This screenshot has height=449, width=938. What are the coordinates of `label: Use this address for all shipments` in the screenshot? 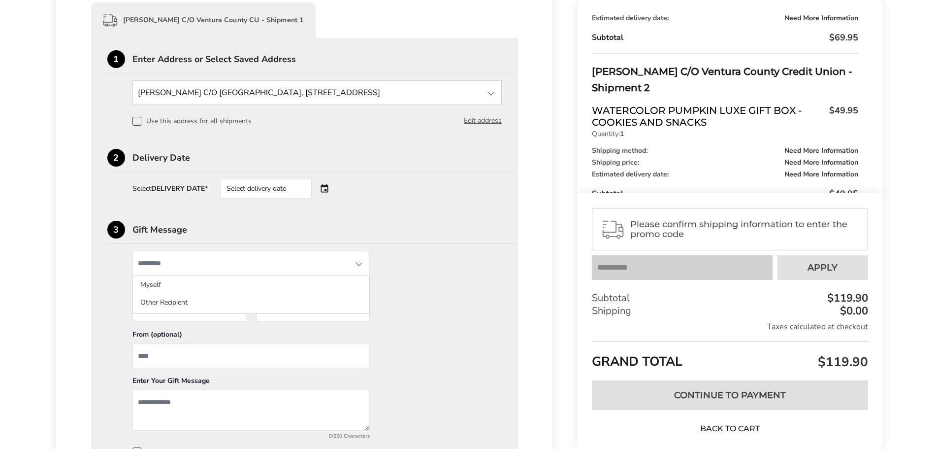 It's located at (192, 121).